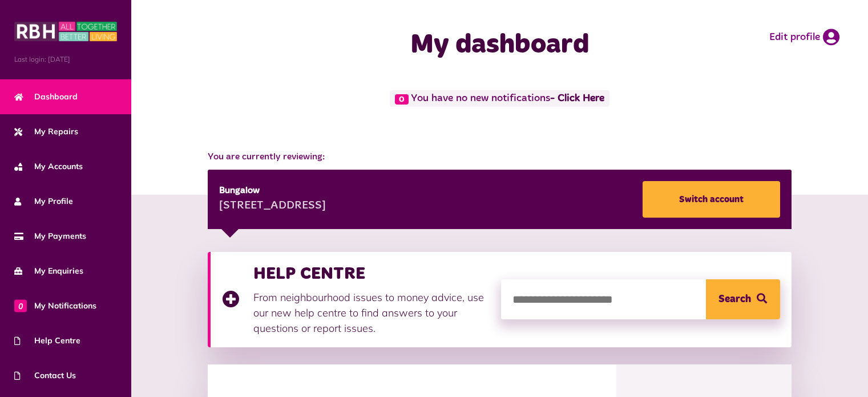 This screenshot has height=397, width=868. I want to click on h3: HELP CENTRE, so click(371, 274).